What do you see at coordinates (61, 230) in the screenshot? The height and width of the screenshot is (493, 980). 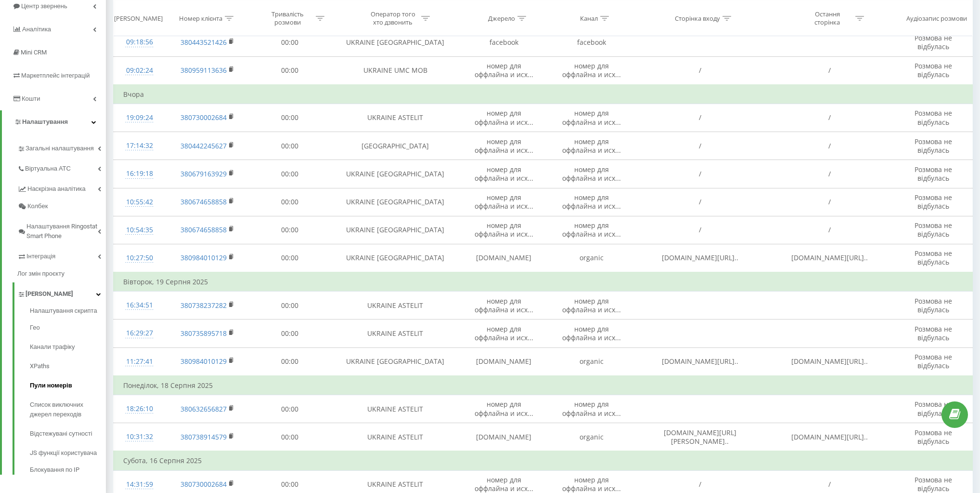 I see `a: Налаштування Ringostat Smart Phone` at bounding box center [61, 230].